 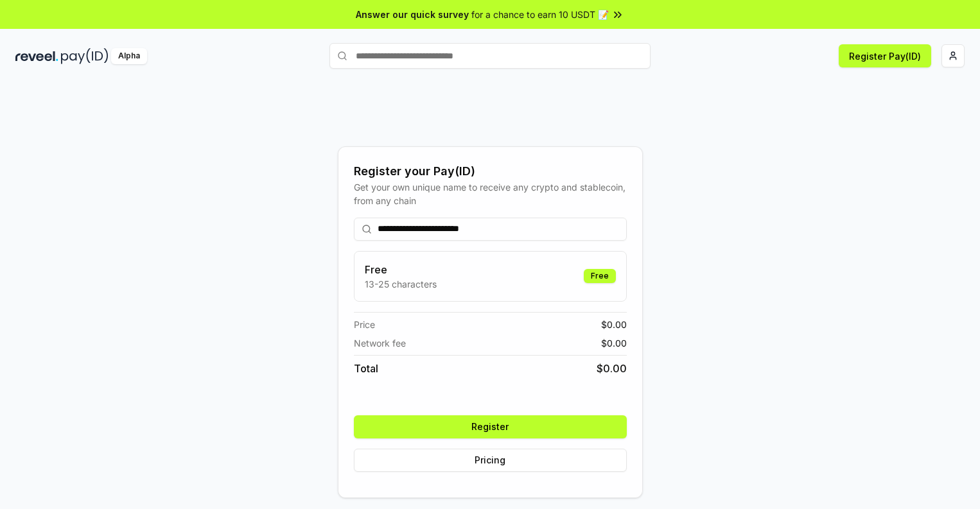 What do you see at coordinates (599, 276) in the screenshot?
I see `div: Free` at bounding box center [599, 276].